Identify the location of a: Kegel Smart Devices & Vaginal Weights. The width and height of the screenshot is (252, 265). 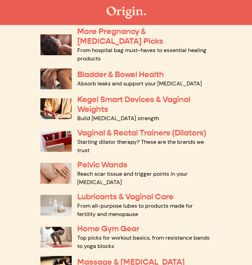
(134, 104).